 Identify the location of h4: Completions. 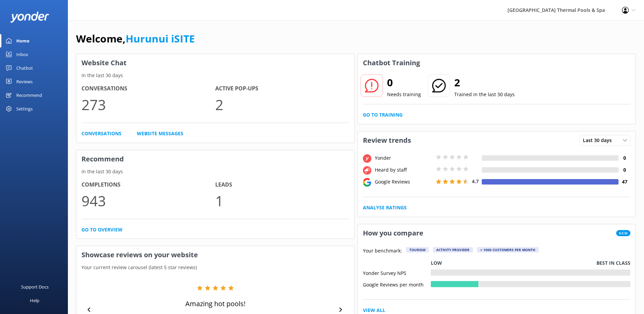
(148, 185).